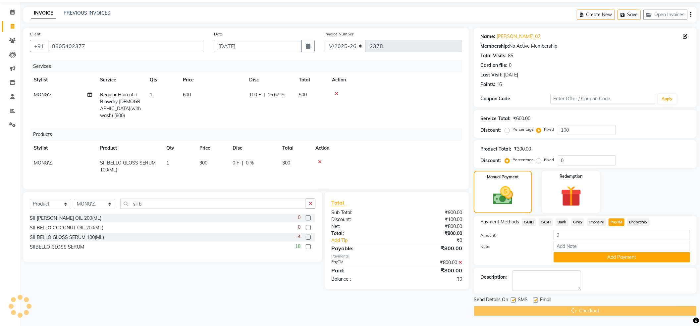 The height and width of the screenshot is (326, 700). What do you see at coordinates (571, 177) in the screenshot?
I see `label: Redemption` at bounding box center [571, 177].